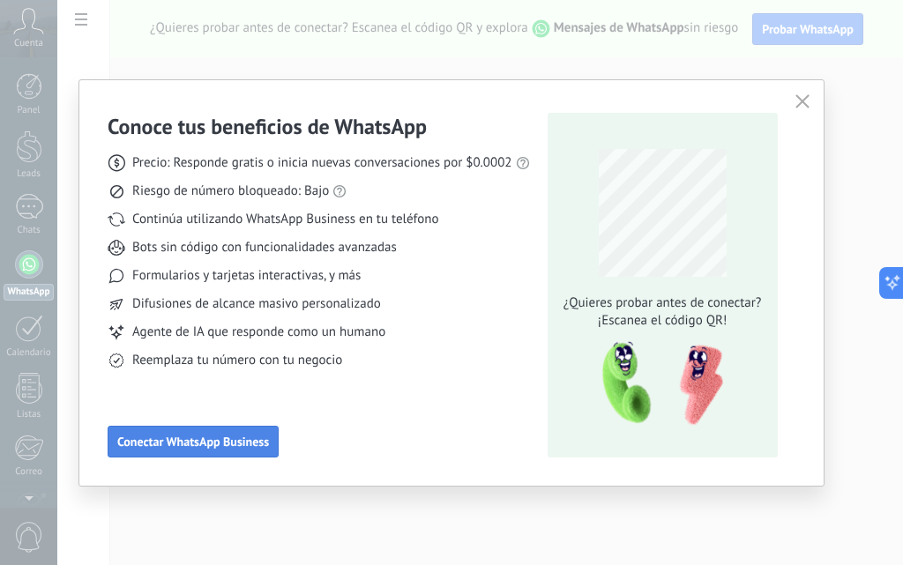 The height and width of the screenshot is (565, 903). What do you see at coordinates (246, 276) in the screenshot?
I see `span: Formularios y tarjetas interactivas, y más` at bounding box center [246, 276].